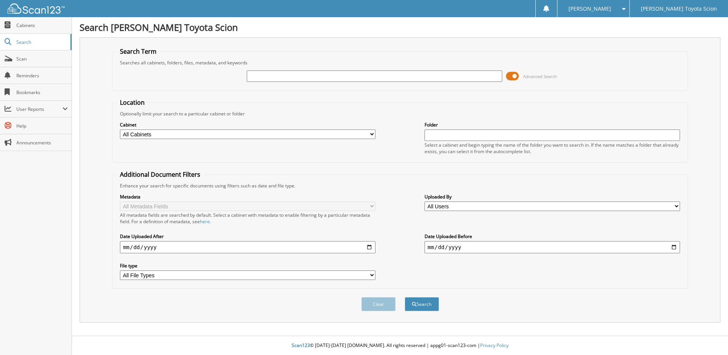 The height and width of the screenshot is (355, 728). I want to click on div: Searches all cabinets, folders, files, metadata, and keywords, so click(400, 62).